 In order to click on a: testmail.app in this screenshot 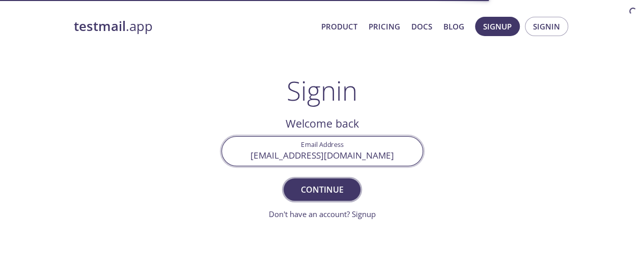, I will do `click(193, 26)`.